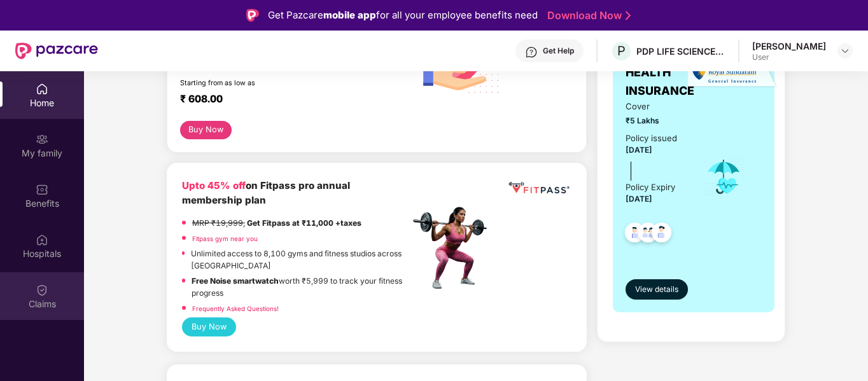  I want to click on p: worth ₹5,999 to track your fitness progress, so click(300, 287).